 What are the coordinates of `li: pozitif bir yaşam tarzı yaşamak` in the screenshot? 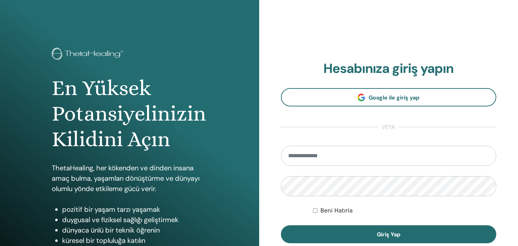 It's located at (135, 209).